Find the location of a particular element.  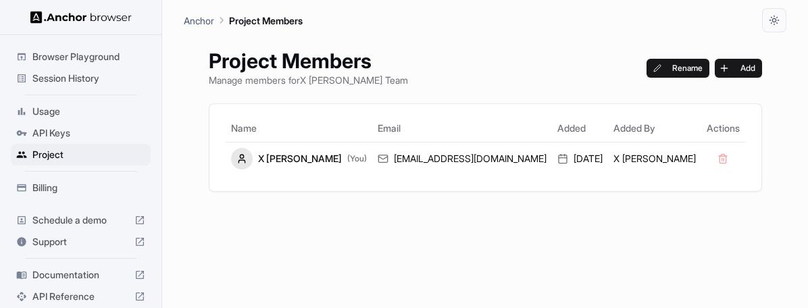

span: Documentation is located at coordinates (80, 275).